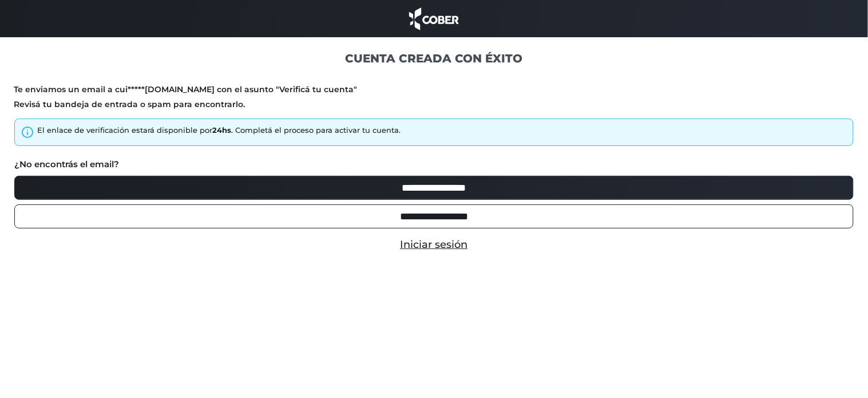  I want to click on a: Iniciar sesión, so click(435, 245).